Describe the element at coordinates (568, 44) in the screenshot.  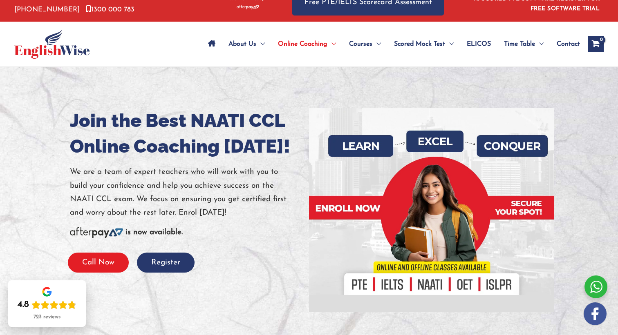
I see `span: Contact` at that location.